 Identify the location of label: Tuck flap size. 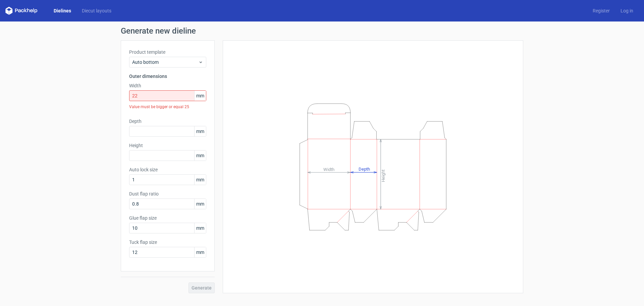
(168, 242).